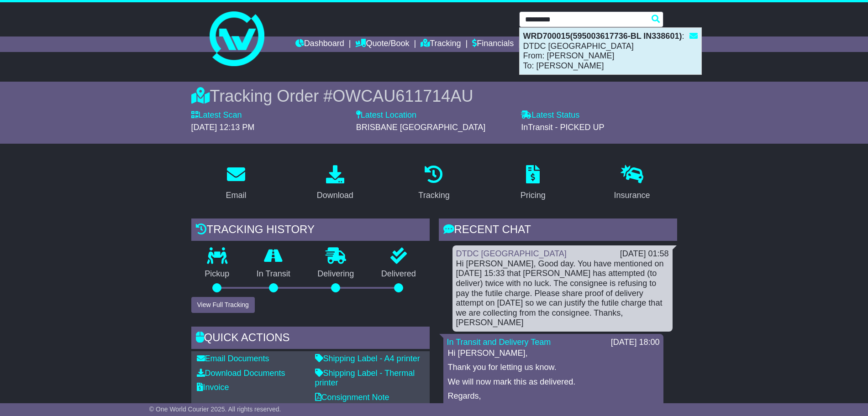 This screenshot has width=868, height=416. Describe the element at coordinates (402, 96) in the screenshot. I see `span: OWCAU611714AU` at that location.